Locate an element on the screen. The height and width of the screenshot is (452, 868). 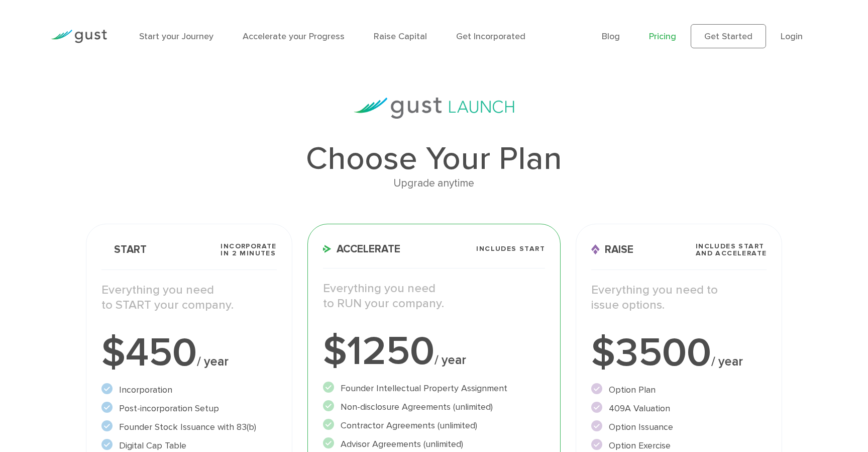
li: Non-disclosure Agreements (unlimited) is located at coordinates (434, 407).